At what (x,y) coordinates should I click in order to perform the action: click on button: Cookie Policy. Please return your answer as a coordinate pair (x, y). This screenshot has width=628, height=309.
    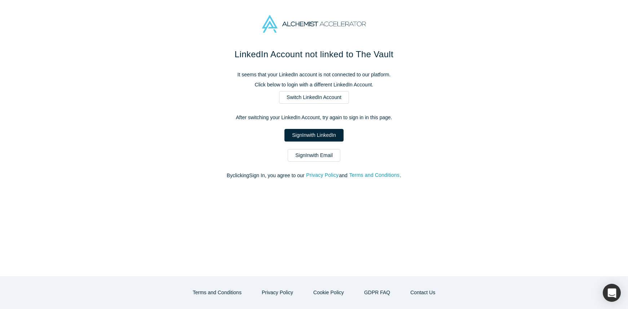
    Looking at the image, I should click on (328, 293).